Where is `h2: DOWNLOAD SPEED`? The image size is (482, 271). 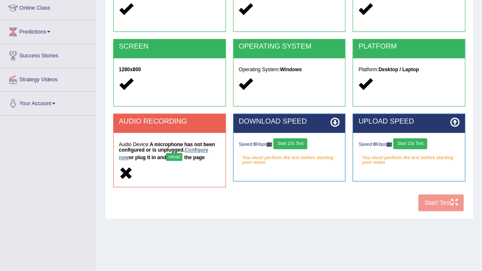
h2: DOWNLOAD SPEED is located at coordinates (289, 122).